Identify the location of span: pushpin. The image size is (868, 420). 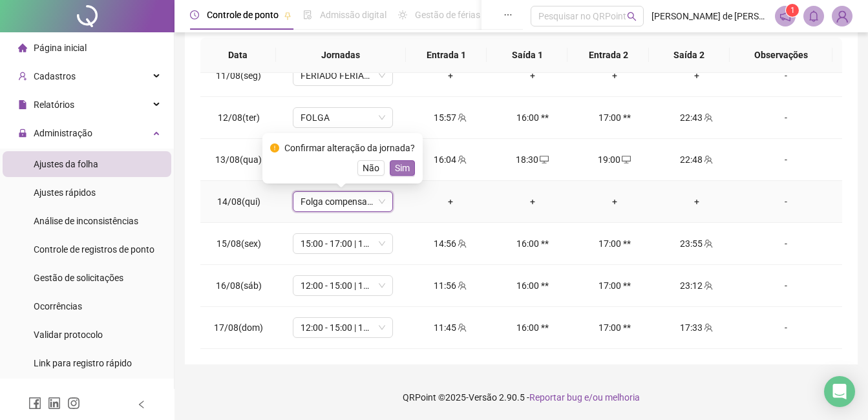
(288, 16).